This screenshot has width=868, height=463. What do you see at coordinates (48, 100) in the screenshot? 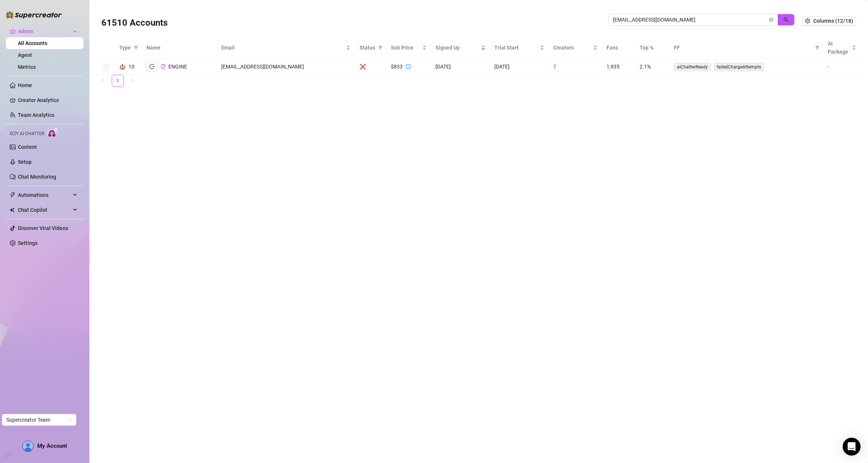
I see `a: Creator Analytics` at bounding box center [48, 100].